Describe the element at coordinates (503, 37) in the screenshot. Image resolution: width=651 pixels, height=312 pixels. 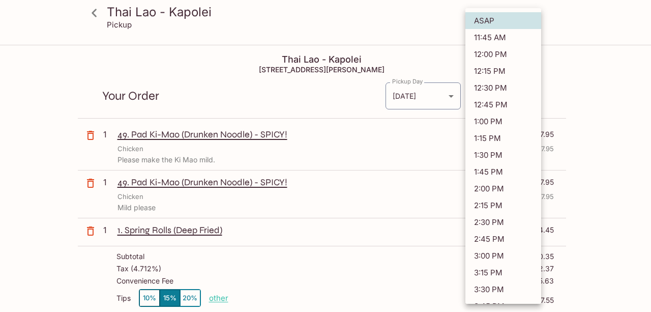
I see `li: 11:45 AM` at that location.